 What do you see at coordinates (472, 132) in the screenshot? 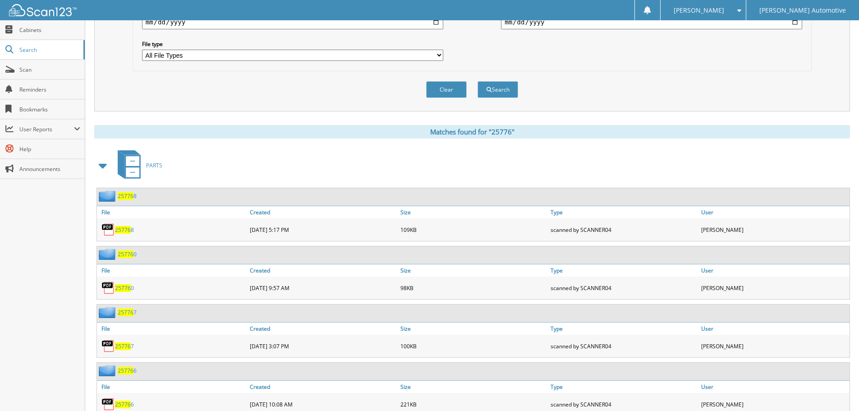
I see `div: Matches found for "25776"` at bounding box center [472, 132].